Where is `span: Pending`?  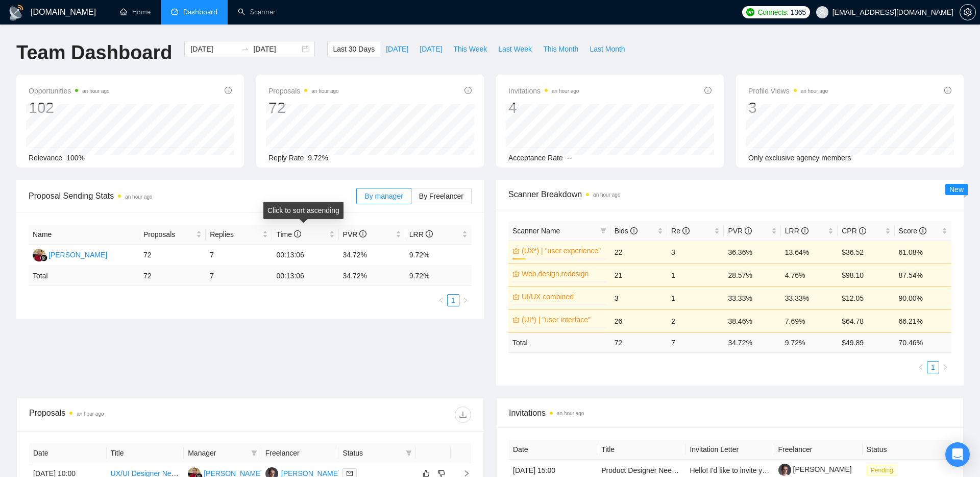
span: Pending is located at coordinates (882, 470).